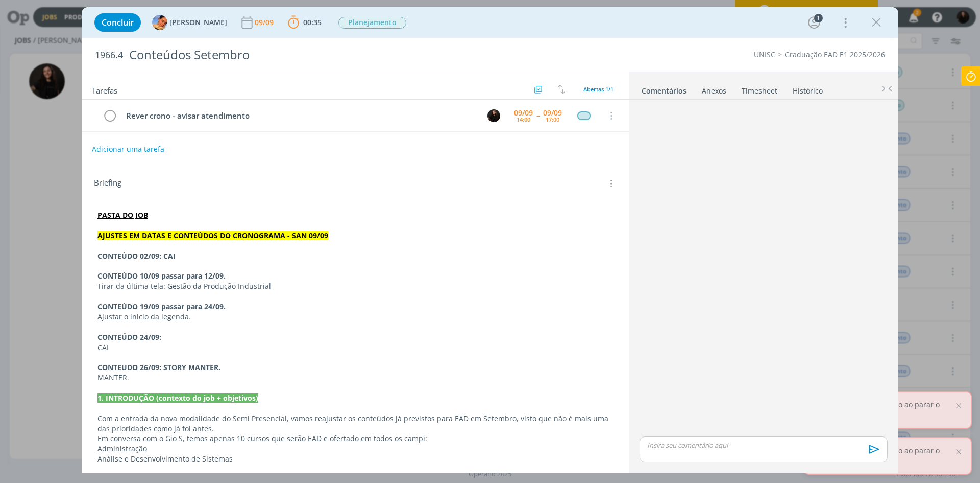 Image resolution: width=980 pixels, height=483 pixels. I want to click on button: Planejamento, so click(372, 23).